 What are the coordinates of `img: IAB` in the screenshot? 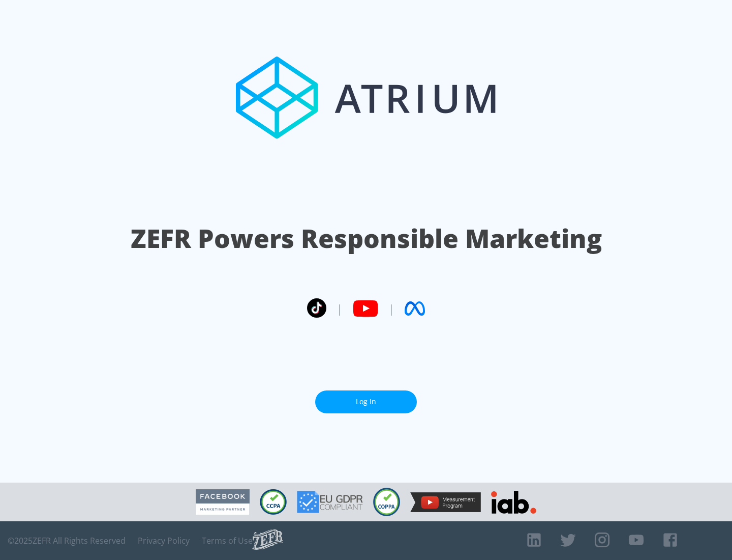 It's located at (514, 501).